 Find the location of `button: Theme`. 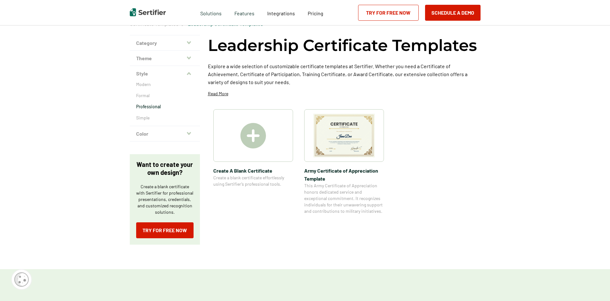

button: Theme is located at coordinates (165, 58).